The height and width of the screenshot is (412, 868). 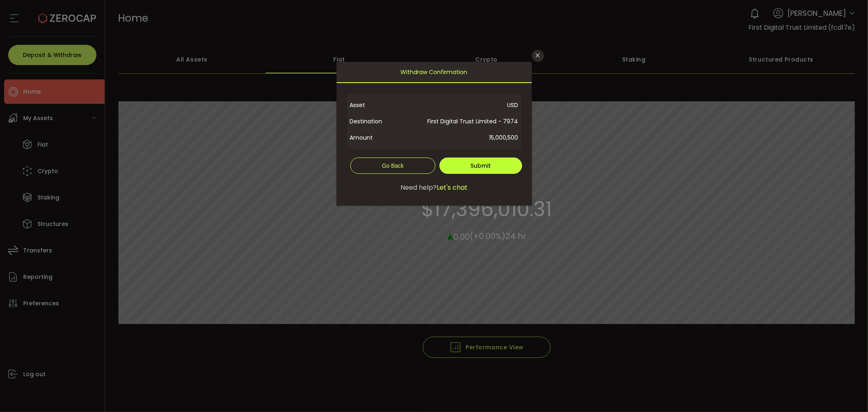 I want to click on span: Amount, so click(x=375, y=138).